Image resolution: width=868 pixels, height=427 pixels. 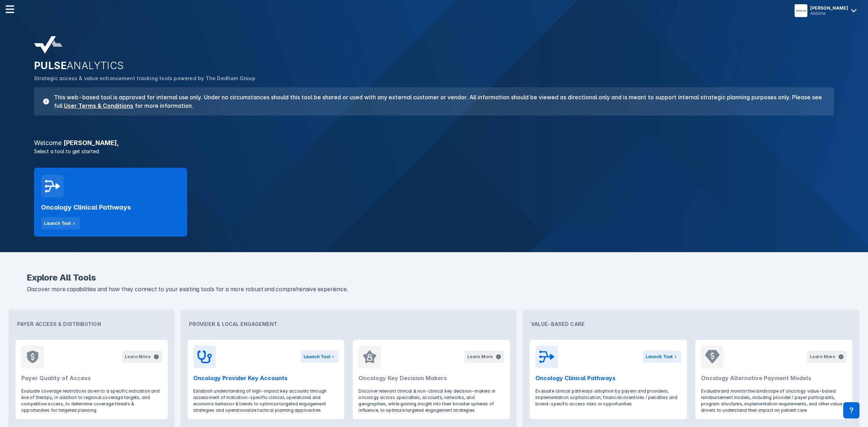 I want to click on a: User Terms & Conditions, so click(x=98, y=106).